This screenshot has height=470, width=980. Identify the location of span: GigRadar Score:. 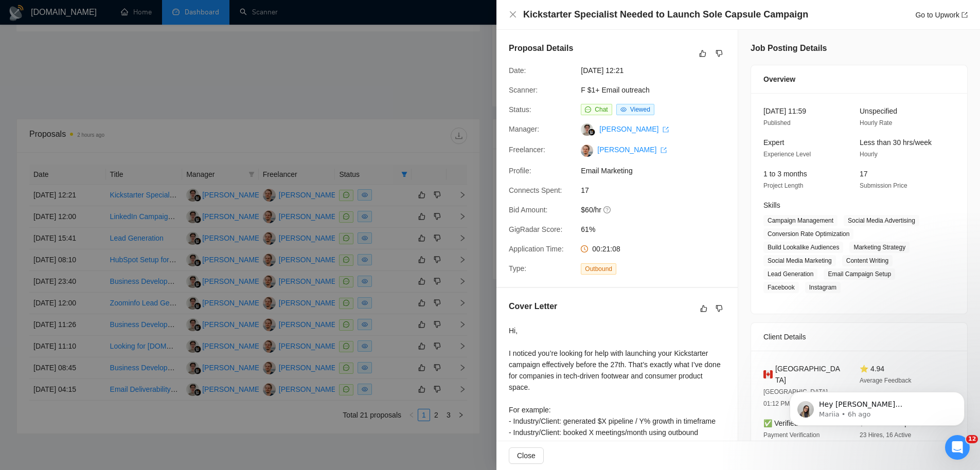
(535, 229).